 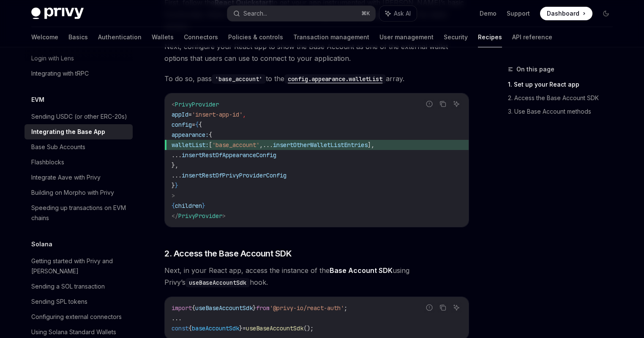 What do you see at coordinates (60, 74) in the screenshot?
I see `div: Integrating with tRPC` at bounding box center [60, 74].